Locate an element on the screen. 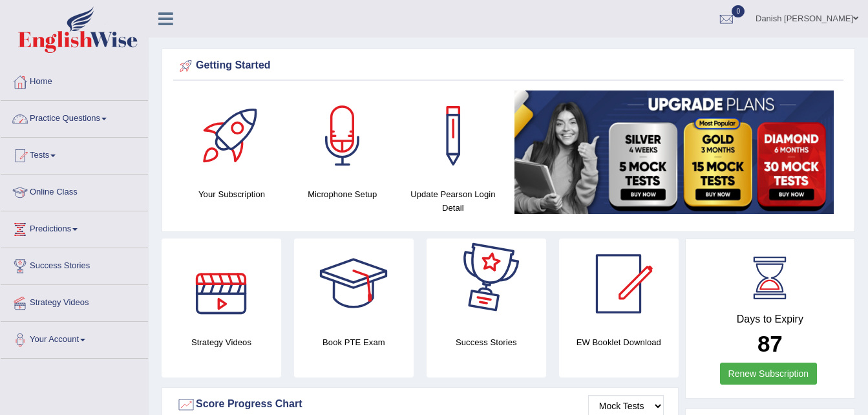  div: Getting Started is located at coordinates (508, 66).